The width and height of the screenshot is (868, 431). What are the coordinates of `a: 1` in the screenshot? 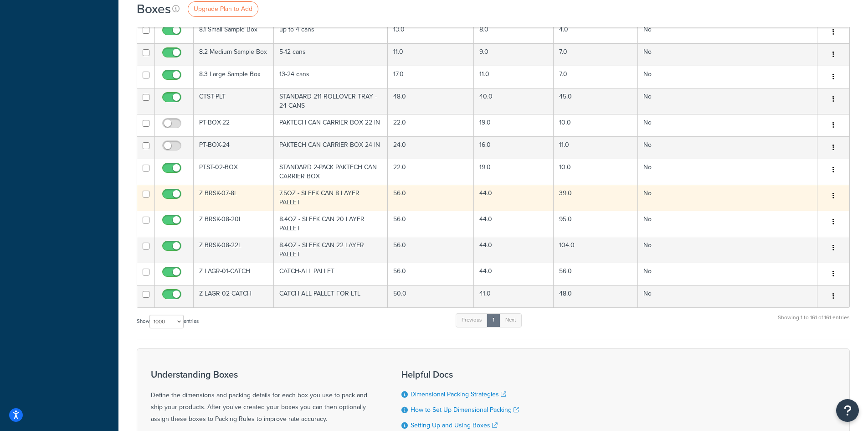 It's located at (494, 320).